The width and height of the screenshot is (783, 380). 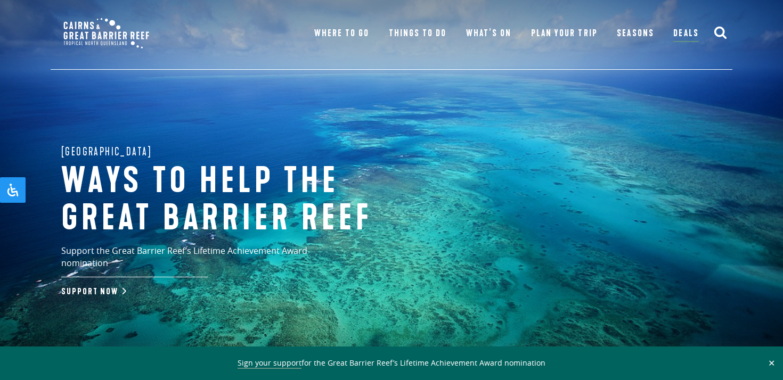 What do you see at coordinates (685, 34) in the screenshot?
I see `a: Deals` at bounding box center [685, 34].